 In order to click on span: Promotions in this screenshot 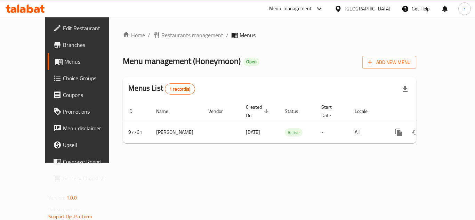, I will do `click(91, 112)`.